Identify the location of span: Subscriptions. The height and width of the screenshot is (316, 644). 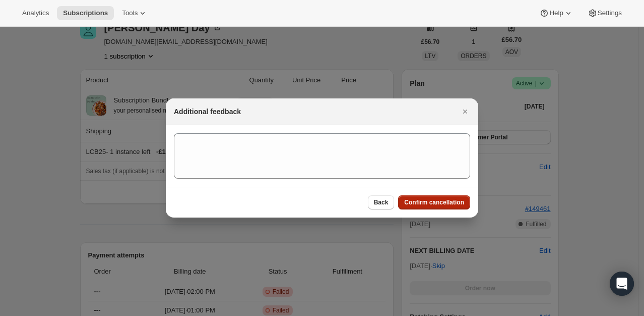
(85, 13).